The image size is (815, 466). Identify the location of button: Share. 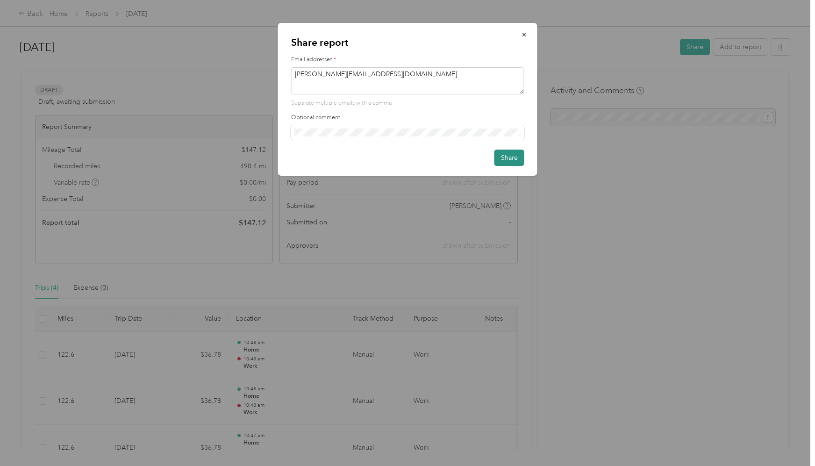
(509, 157).